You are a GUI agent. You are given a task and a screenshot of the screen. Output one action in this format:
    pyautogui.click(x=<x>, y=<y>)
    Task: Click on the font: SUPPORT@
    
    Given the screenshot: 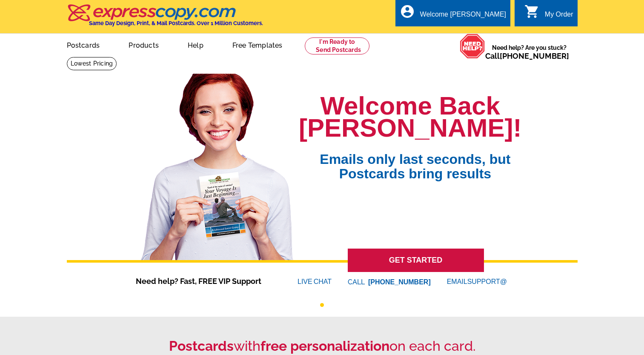 What is the action you would take?
    pyautogui.click(x=488, y=282)
    